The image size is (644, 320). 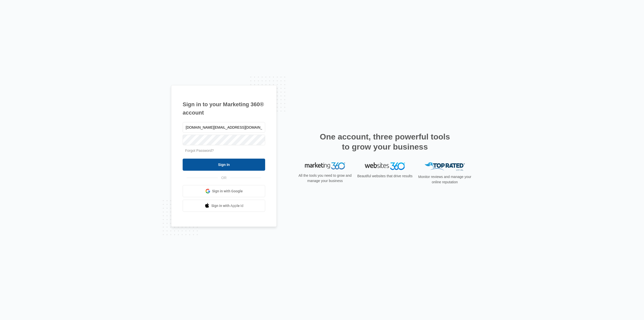 What do you see at coordinates (227, 206) in the screenshot?
I see `span: Sign in with Apple Id` at bounding box center [227, 206].